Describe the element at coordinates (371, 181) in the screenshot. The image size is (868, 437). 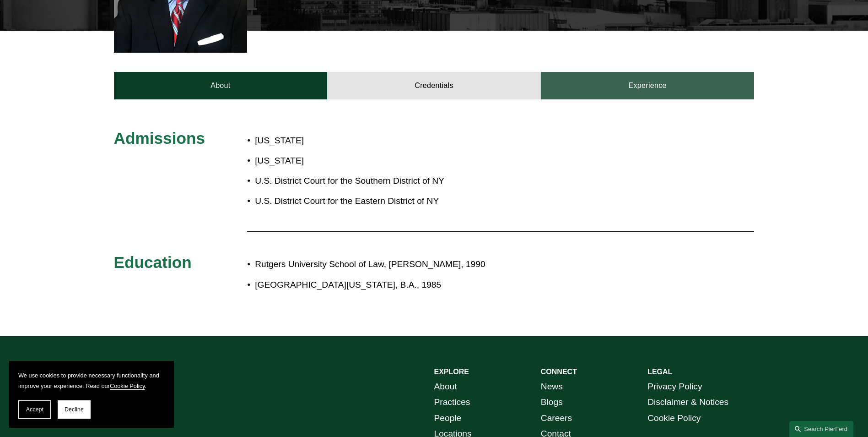
I see `p: U.S. District Court for the Southern District of NY` at that location.